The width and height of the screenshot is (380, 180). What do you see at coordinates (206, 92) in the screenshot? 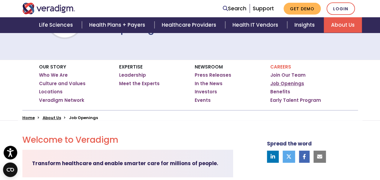
I see `a: Investors` at bounding box center [206, 92].